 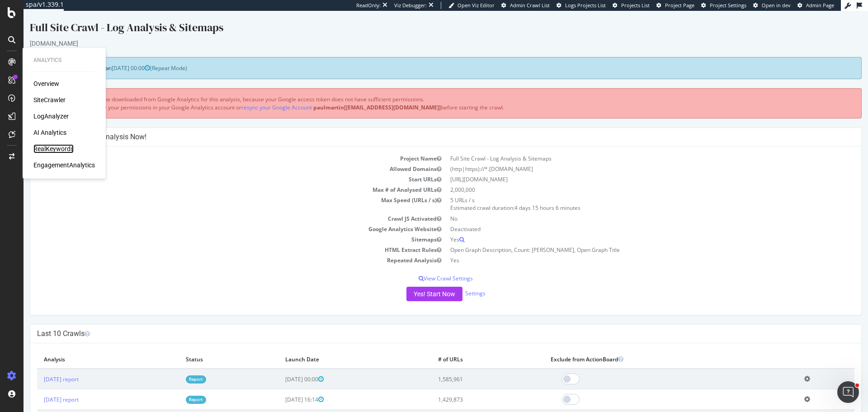 I want to click on span: Logs Projects List, so click(x=585, y=5).